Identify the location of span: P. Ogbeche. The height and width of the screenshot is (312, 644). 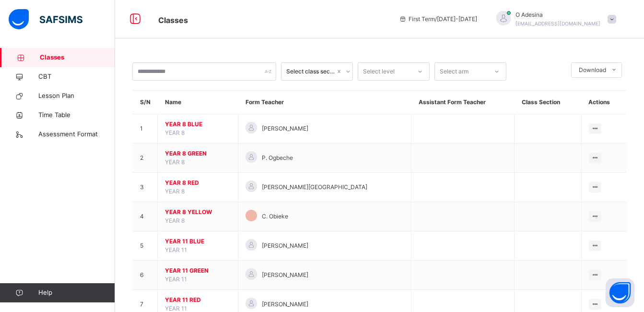
(277, 158).